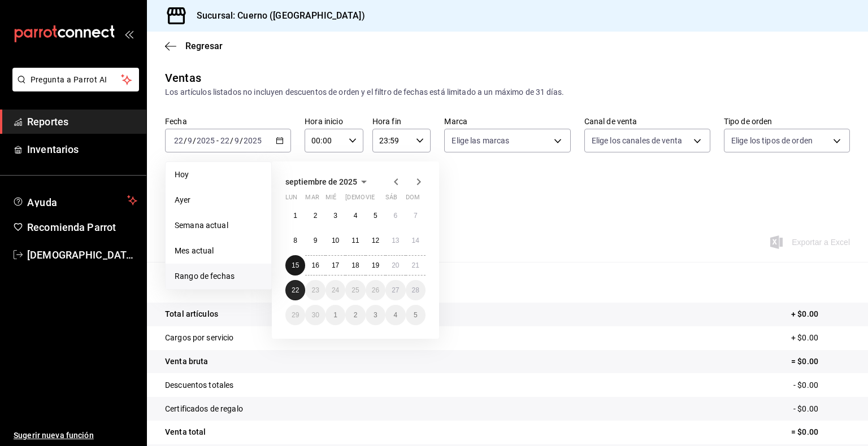 The height and width of the screenshot is (446, 868). What do you see at coordinates (637, 140) in the screenshot?
I see `span: Elige los canales de venta` at bounding box center [637, 140].